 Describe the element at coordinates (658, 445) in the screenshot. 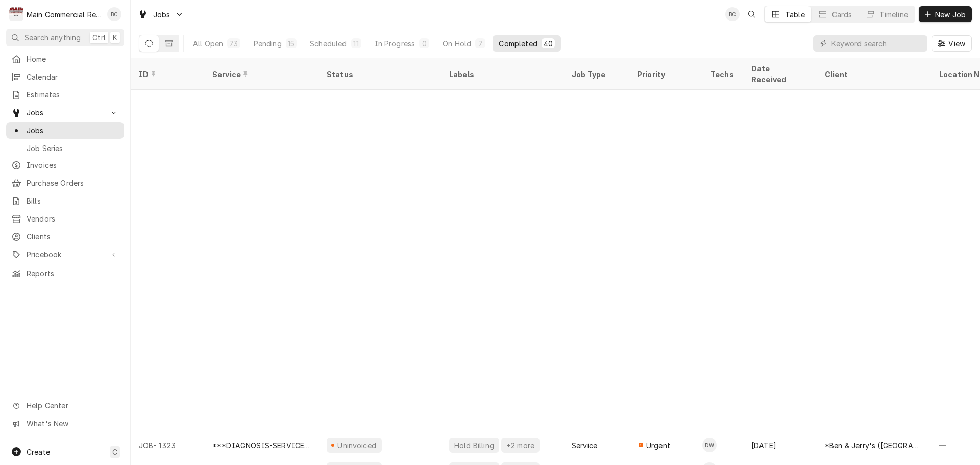

I see `span: Urgent` at that location.